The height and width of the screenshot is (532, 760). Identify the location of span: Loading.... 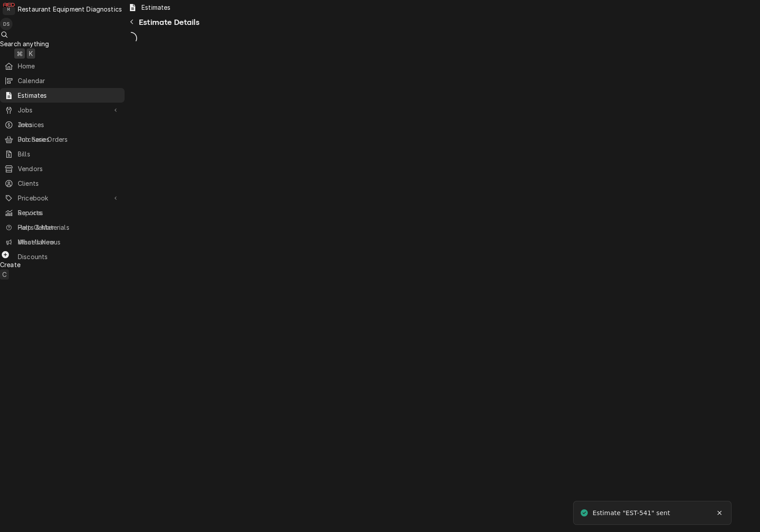
(131, 38).